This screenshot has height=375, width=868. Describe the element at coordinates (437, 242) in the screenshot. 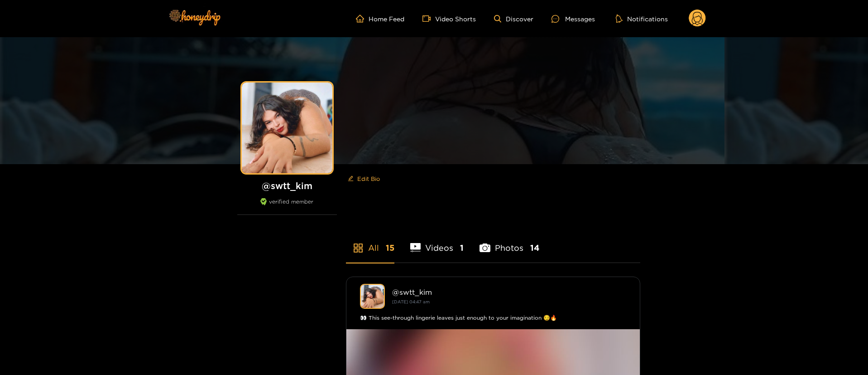

I see `li: Videos` at that location.